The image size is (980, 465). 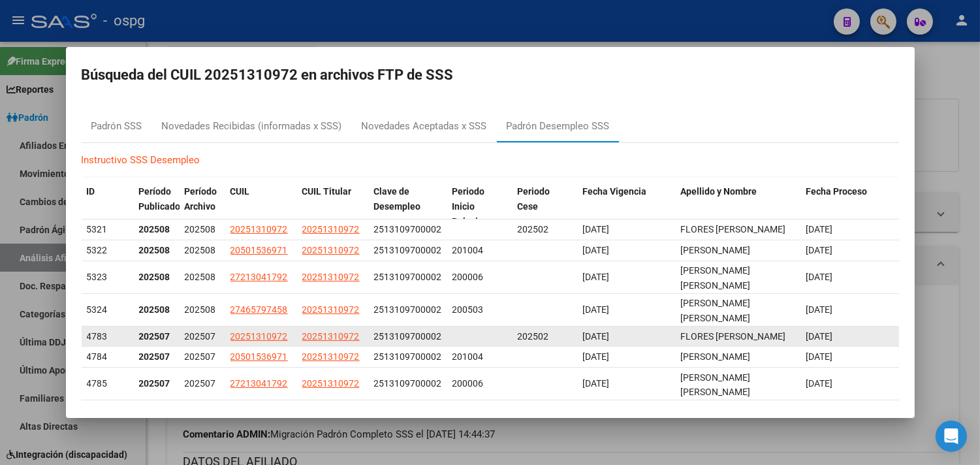 I want to click on span: Periodo Cese, so click(x=534, y=199).